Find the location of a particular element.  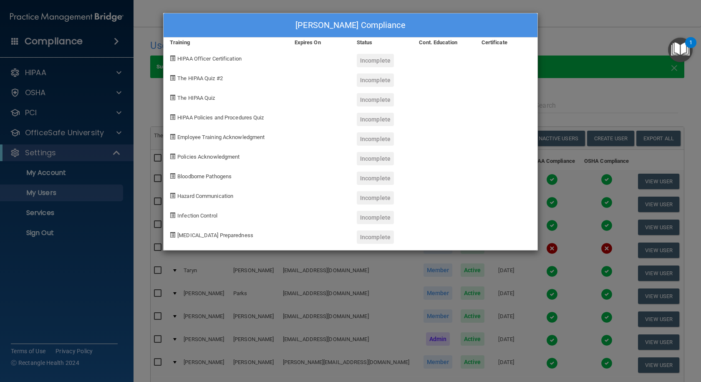

span: HIPAA Policies and Procedures Quiz is located at coordinates (220, 117).